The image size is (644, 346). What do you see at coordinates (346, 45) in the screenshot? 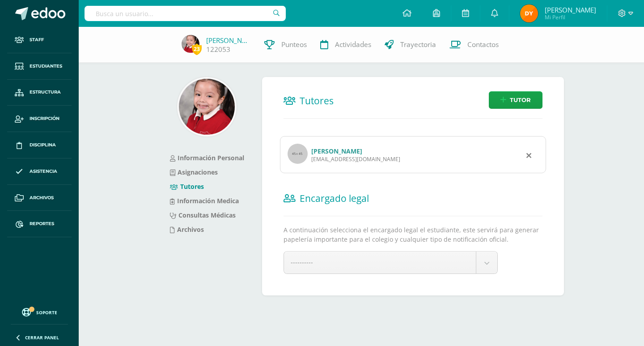
I see `a: Actividades` at bounding box center [346, 45].